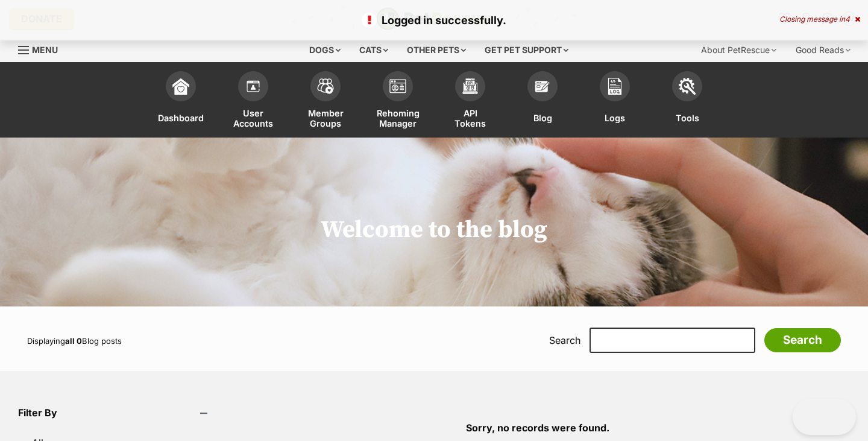 The image size is (868, 441). Describe the element at coordinates (543, 86) in the screenshot. I see `img: blogs-icon-e71fceff818bbaa76155c998696f2ea9b8fc06abc828b24f45ee82a475c2fd99.svg` at that location.